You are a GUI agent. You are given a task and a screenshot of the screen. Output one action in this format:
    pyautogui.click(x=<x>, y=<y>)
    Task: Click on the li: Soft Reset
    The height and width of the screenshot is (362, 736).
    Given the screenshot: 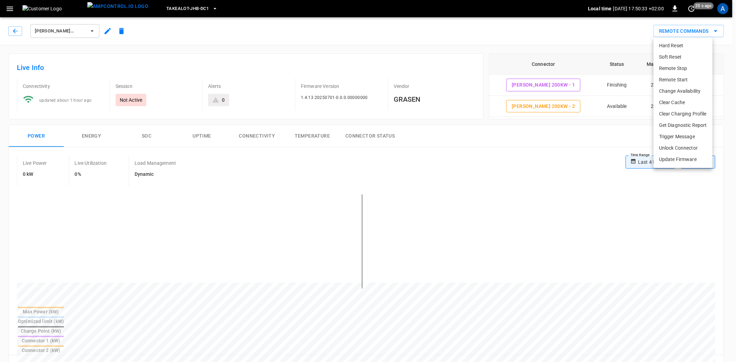 What is the action you would take?
    pyautogui.click(x=682, y=57)
    